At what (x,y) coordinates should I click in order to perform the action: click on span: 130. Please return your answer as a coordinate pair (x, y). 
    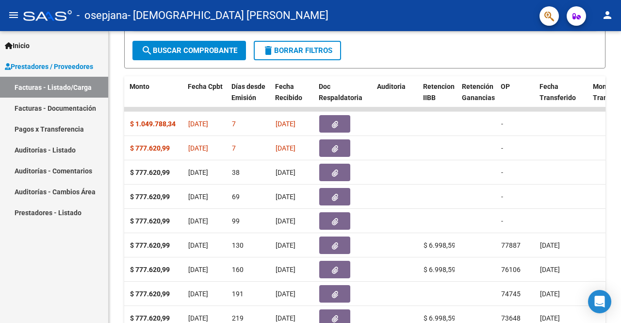
    Looking at the image, I should click on (238, 245).